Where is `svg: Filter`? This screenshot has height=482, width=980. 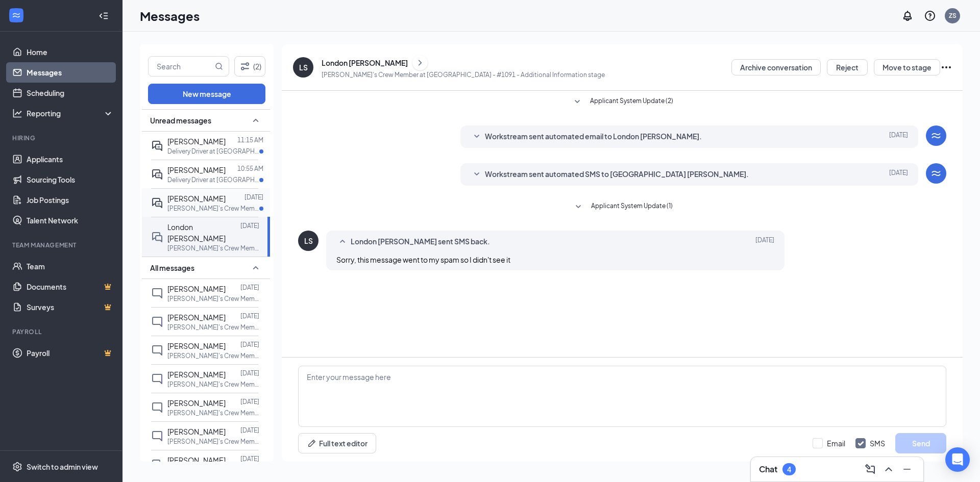
svg: Filter is located at coordinates (245, 66).